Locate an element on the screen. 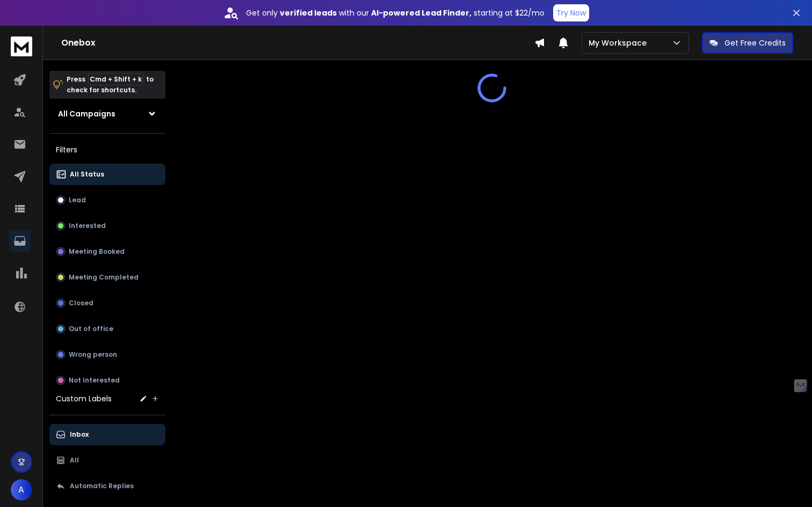  h3: Filters is located at coordinates (108, 150).